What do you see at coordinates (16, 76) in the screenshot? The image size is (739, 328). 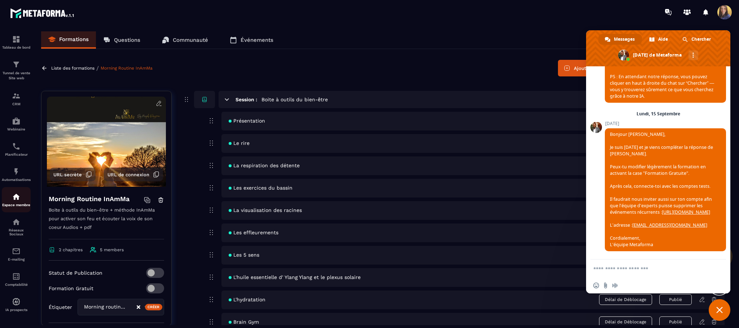 I see `p: Tunnel de vente Site web` at bounding box center [16, 76].